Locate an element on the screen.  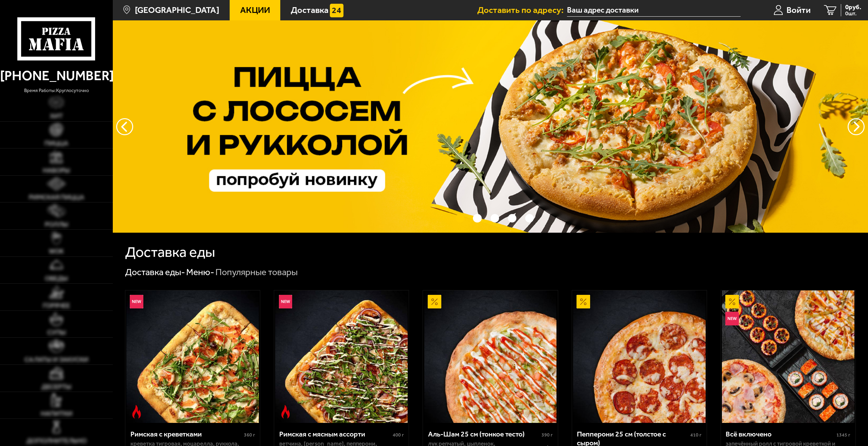
h1: Доставка еды is located at coordinates (170, 252).